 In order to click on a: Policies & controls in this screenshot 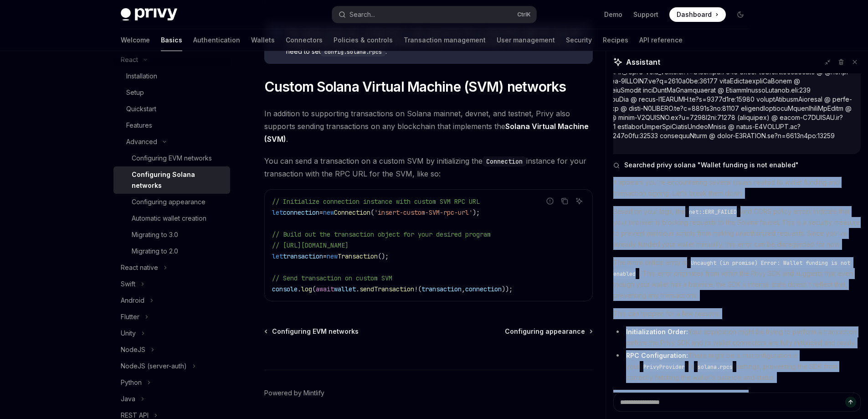, I will do `click(363, 40)`.